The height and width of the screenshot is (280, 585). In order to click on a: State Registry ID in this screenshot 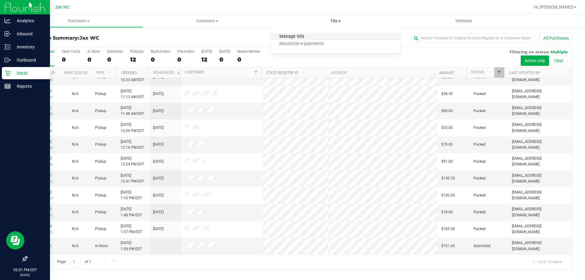, I will do `click(282, 73)`.